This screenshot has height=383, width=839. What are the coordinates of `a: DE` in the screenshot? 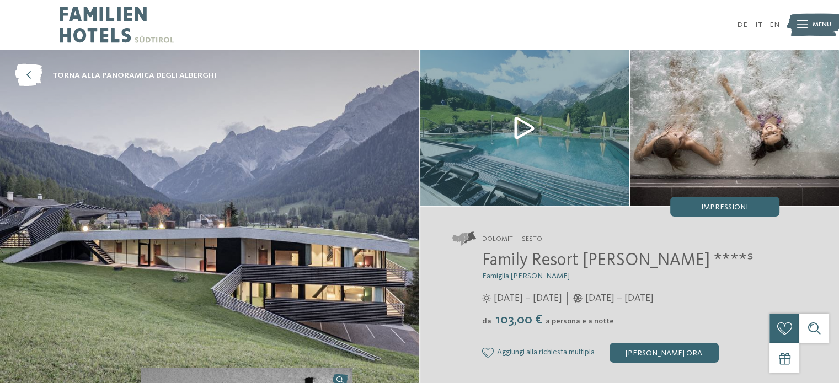 It's located at (742, 25).